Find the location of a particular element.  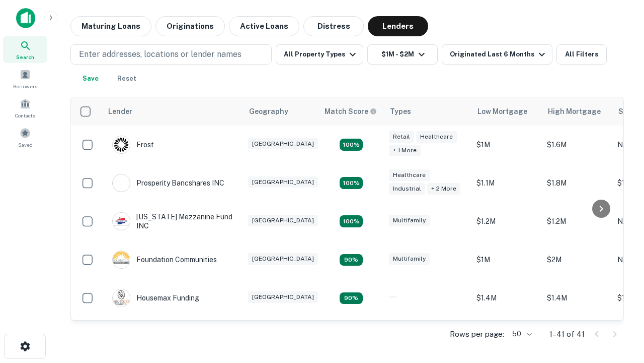

button: Save your search to get updates of matches that match your search criteria. is located at coordinates (90, 79).